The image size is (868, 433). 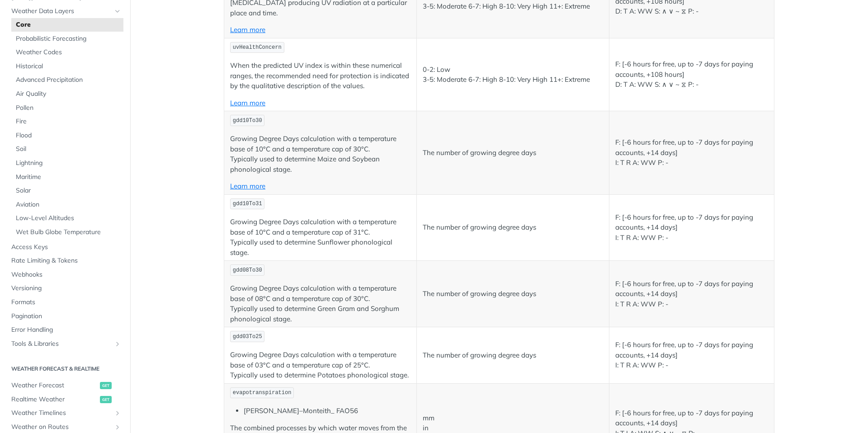 What do you see at coordinates (68, 52) in the screenshot?
I see `a: Weather Codes` at bounding box center [68, 52].